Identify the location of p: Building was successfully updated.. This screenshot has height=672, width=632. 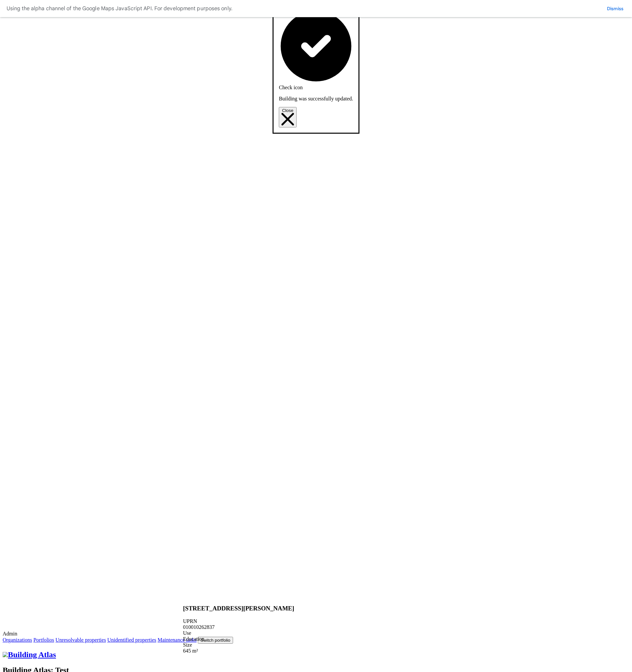
(316, 99).